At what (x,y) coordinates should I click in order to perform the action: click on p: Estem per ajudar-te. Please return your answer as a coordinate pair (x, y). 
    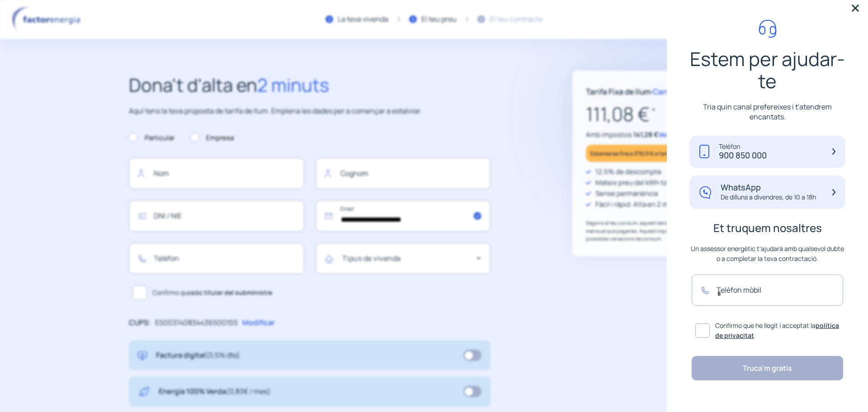
    Looking at the image, I should click on (767, 69).